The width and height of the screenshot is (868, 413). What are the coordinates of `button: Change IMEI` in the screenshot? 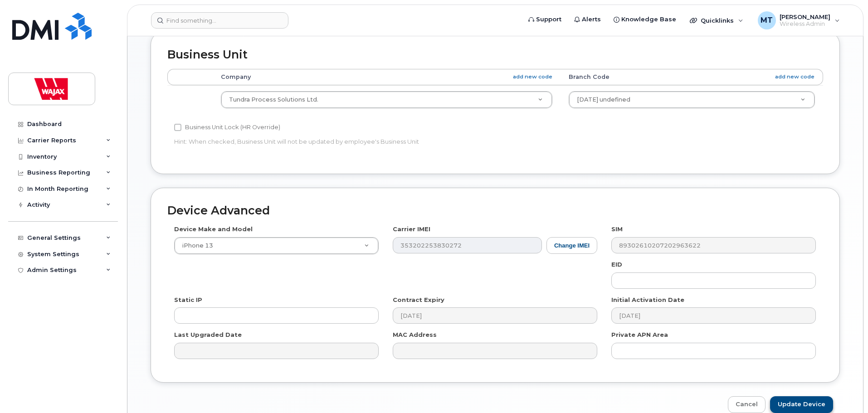 It's located at (572, 245).